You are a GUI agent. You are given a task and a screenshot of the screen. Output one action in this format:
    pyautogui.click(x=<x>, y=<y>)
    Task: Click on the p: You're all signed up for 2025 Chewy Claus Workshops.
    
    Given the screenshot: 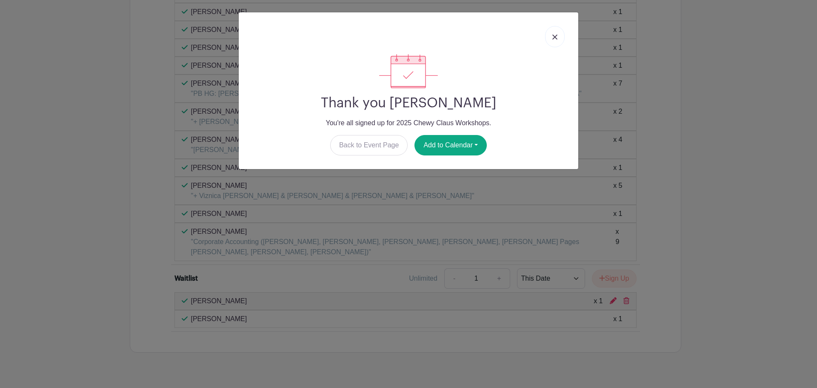 What is the action you would take?
    pyautogui.click(x=409, y=123)
    